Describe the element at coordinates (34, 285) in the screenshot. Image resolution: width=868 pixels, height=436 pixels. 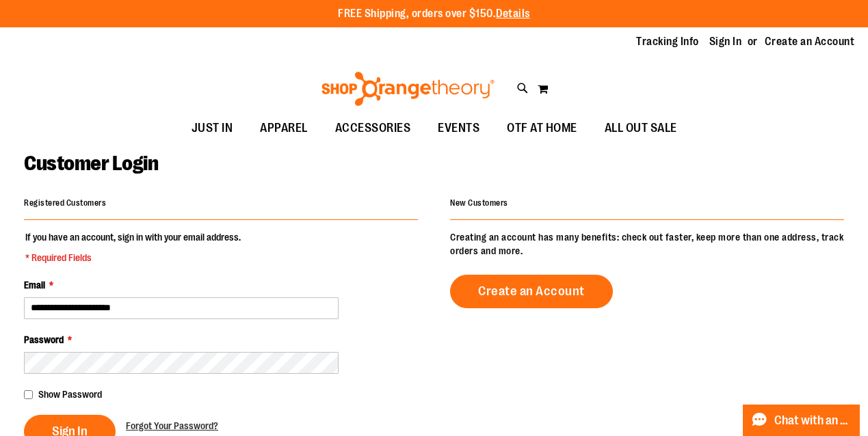
I see `span: Email` at that location.